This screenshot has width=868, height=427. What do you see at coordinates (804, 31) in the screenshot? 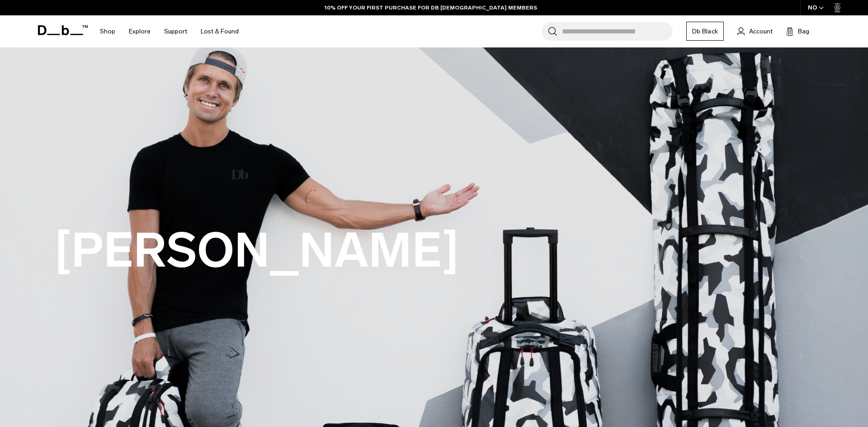
I see `span: Bag` at bounding box center [804, 31].